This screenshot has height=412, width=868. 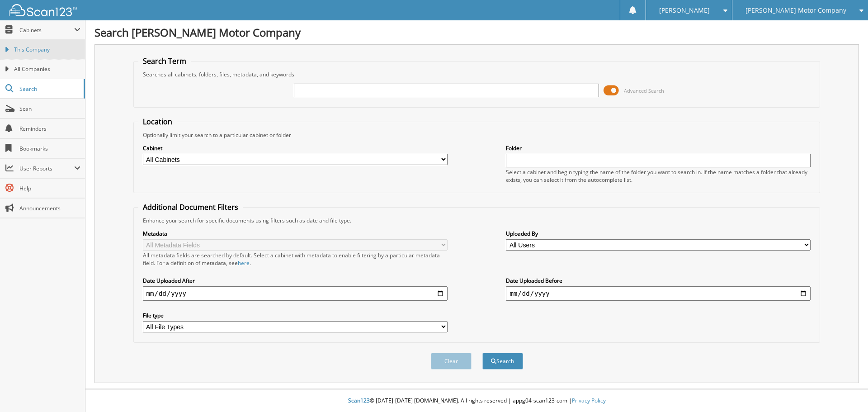 What do you see at coordinates (47, 50) in the screenshot?
I see `span: This Company` at bounding box center [47, 50].